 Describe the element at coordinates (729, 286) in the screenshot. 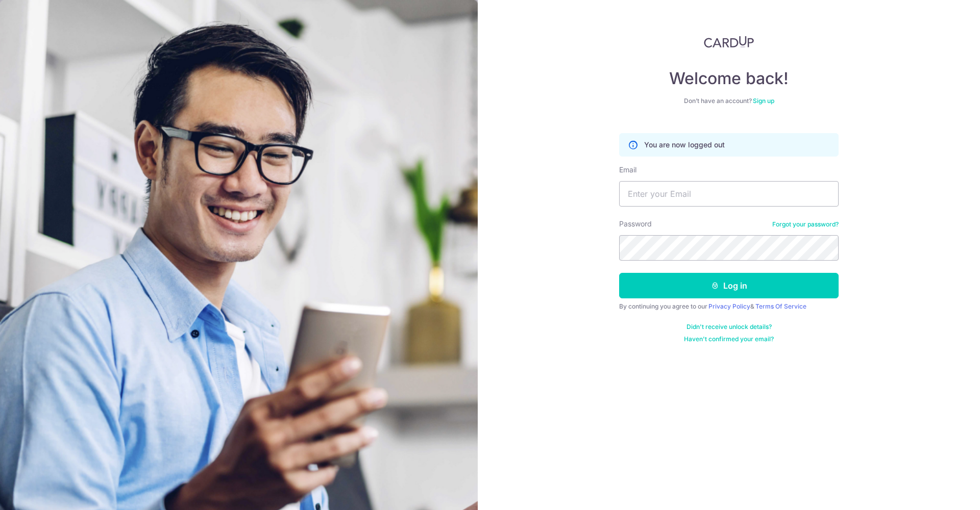

I see `button: Log in` at that location.